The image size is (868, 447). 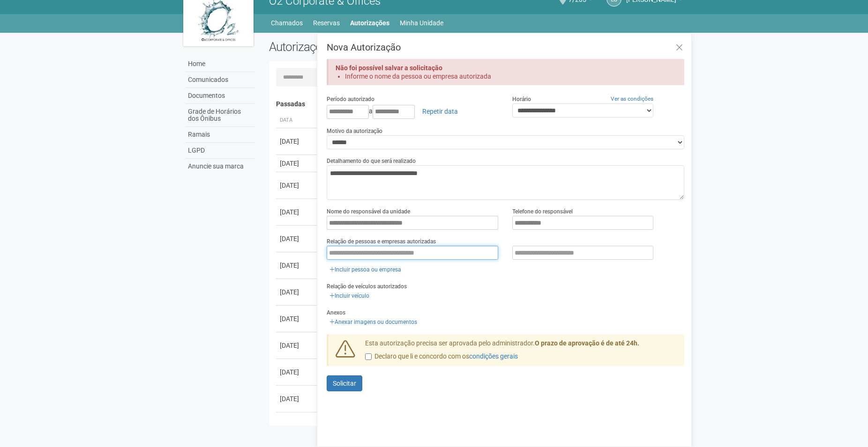 What do you see at coordinates (505, 47) in the screenshot?
I see `h3: Nova Autorização` at bounding box center [505, 47].